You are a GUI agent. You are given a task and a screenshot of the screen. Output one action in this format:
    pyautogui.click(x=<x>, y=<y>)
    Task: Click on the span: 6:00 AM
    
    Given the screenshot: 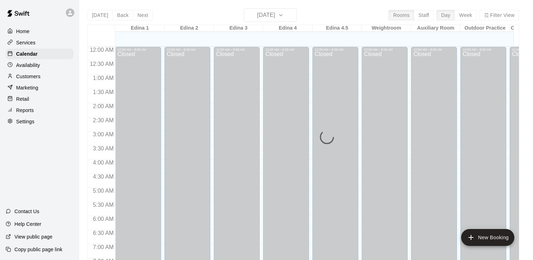 What is the action you would take?
    pyautogui.click(x=103, y=219)
    